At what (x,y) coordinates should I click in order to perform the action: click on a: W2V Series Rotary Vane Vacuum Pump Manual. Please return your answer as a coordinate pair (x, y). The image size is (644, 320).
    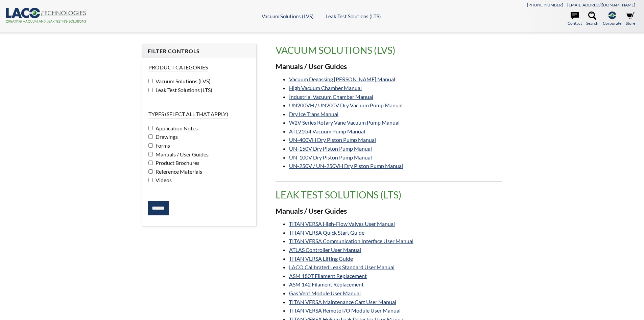
    Looking at the image, I should click on (345, 123).